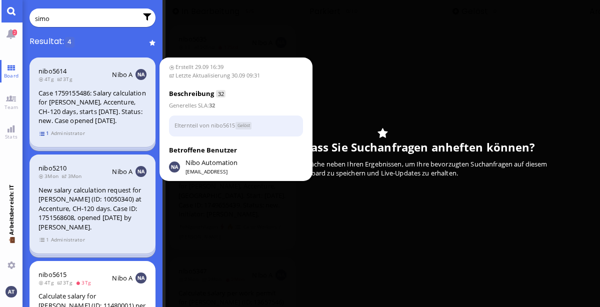 The height and width of the screenshot is (307, 600). What do you see at coordinates (236, 75) in the screenshot?
I see `span: Letzte Aktualisierung 30.09 09:31` at bounding box center [236, 75].